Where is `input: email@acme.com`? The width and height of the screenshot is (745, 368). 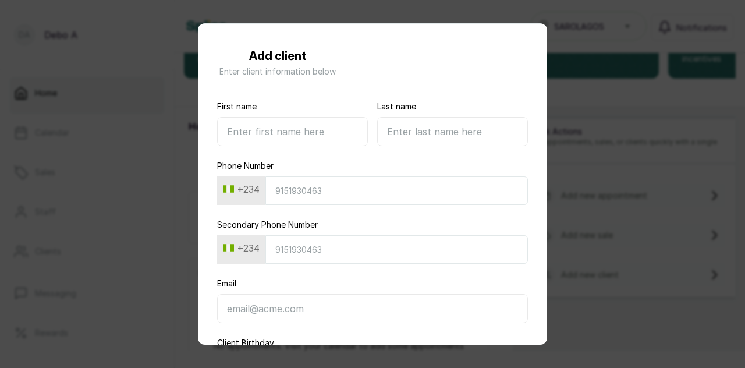
input: email@acme.com is located at coordinates (373, 309).